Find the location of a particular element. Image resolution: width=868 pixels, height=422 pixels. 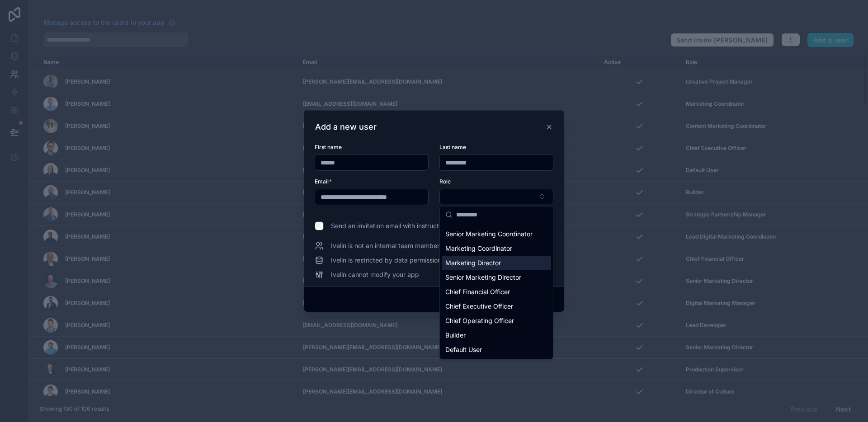

span: Marketing Director is located at coordinates (473, 263).